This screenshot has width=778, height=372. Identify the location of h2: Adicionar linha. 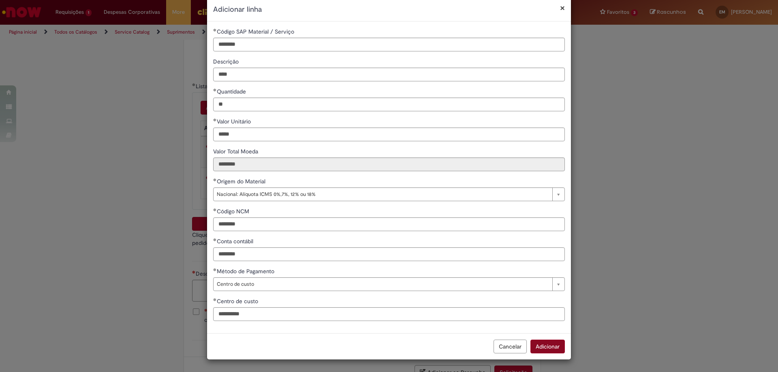
(389, 10).